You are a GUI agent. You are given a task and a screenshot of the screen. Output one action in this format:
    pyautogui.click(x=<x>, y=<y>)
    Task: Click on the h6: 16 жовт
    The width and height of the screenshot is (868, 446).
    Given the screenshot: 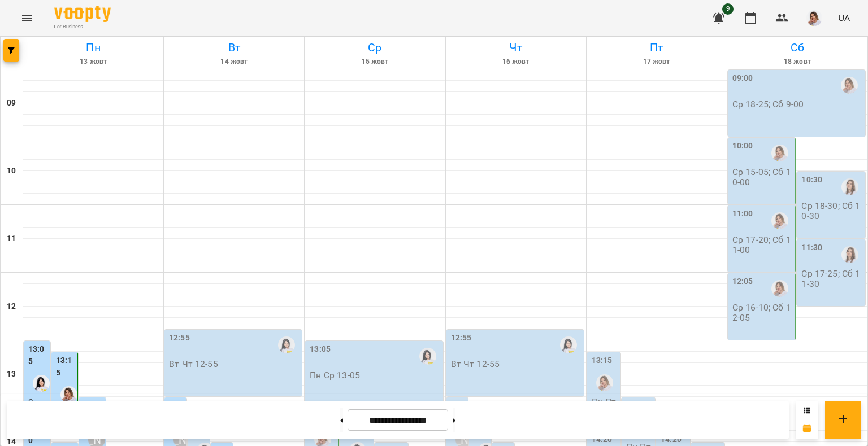 What is the action you would take?
    pyautogui.click(x=516, y=62)
    